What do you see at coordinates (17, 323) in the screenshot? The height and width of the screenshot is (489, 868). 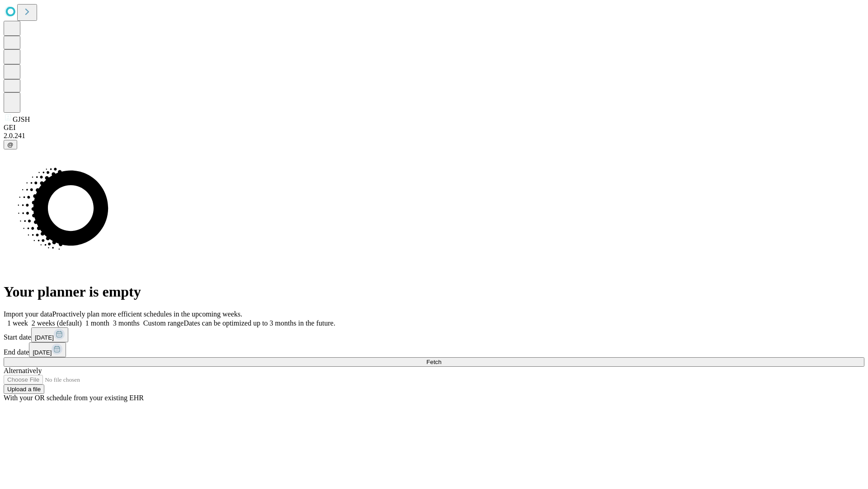 I see `span: 1 week` at bounding box center [17, 323].